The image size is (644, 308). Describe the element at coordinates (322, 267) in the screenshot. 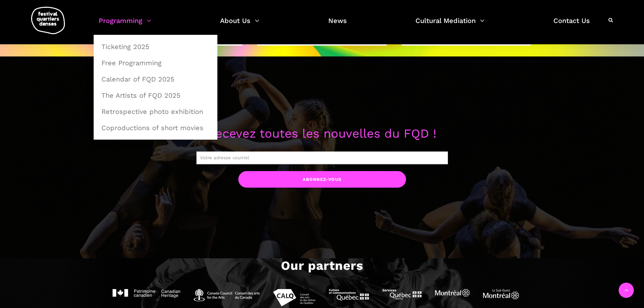

I see `h3: Our partners` at that location.